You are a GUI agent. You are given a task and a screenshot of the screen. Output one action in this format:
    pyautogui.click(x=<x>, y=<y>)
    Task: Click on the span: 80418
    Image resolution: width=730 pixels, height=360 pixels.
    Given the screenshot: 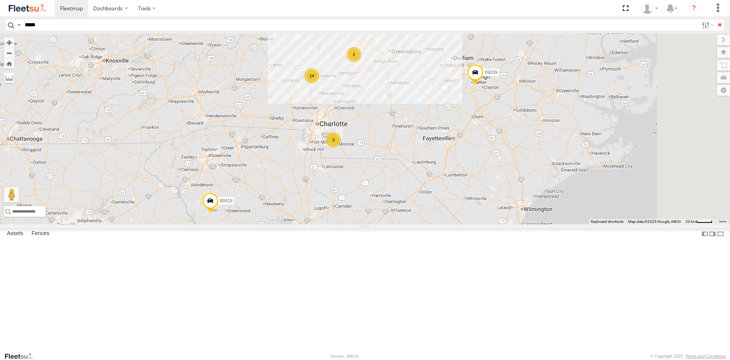 What is the action you would take?
    pyautogui.click(x=226, y=201)
    